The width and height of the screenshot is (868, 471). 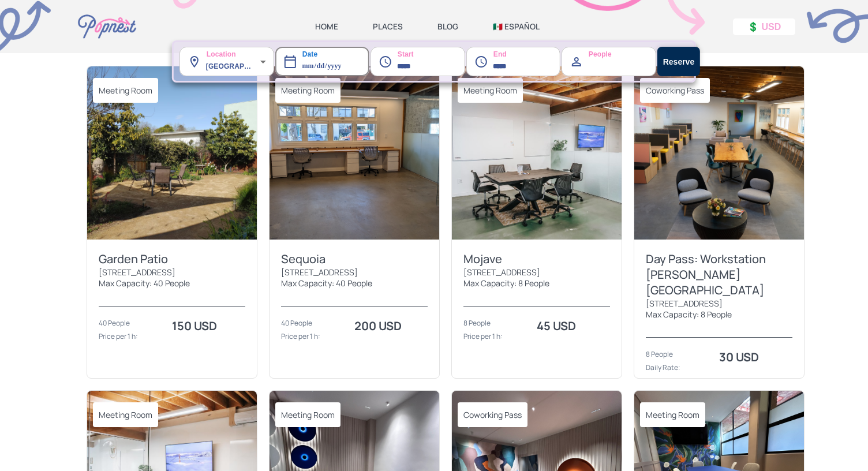 What do you see at coordinates (195, 325) in the screenshot?
I see `strong: 150 USD` at bounding box center [195, 325].